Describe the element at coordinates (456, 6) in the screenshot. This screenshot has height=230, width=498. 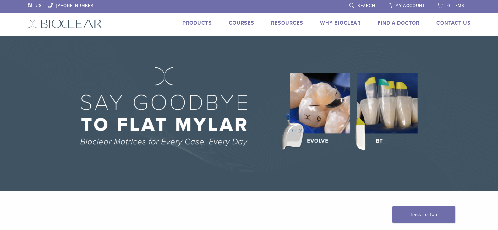
I see `span: 0 items` at that location.